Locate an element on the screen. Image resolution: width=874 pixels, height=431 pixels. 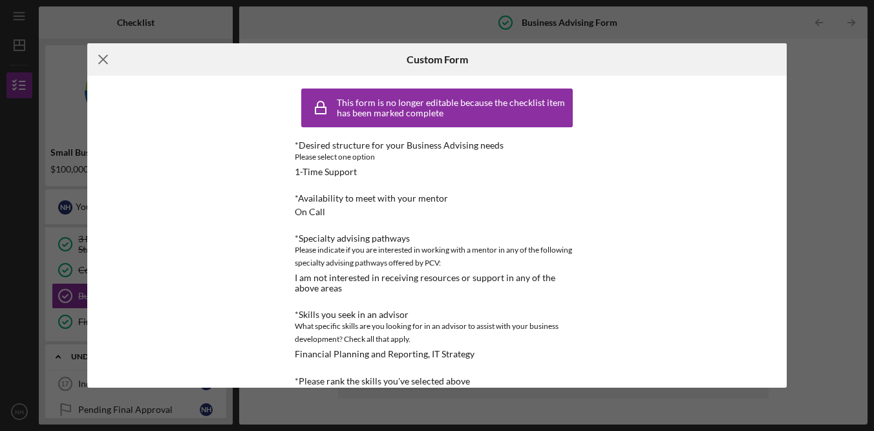
div: *Please rank the skills you've selected above is located at coordinates (437, 382).